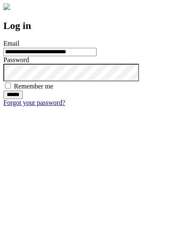  What do you see at coordinates (95, 26) in the screenshot?
I see `h2: Log in` at bounding box center [95, 26].